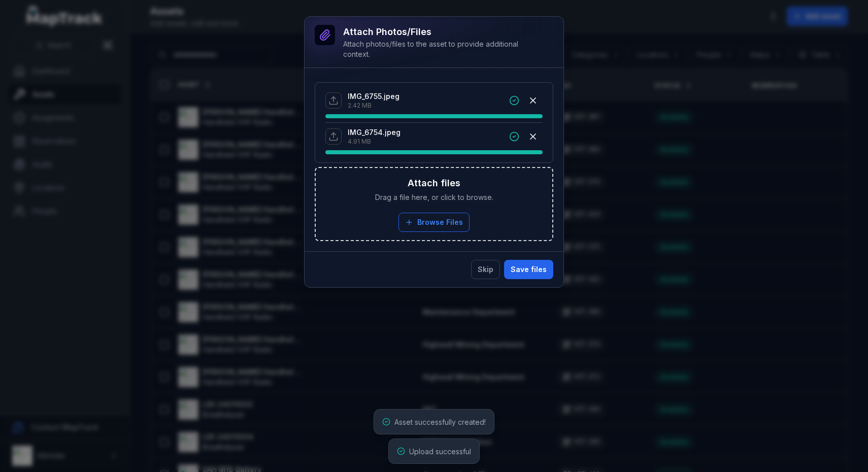 This screenshot has height=472, width=868. Describe the element at coordinates (374, 132) in the screenshot. I see `p: IMG_6754.jpeg` at that location.